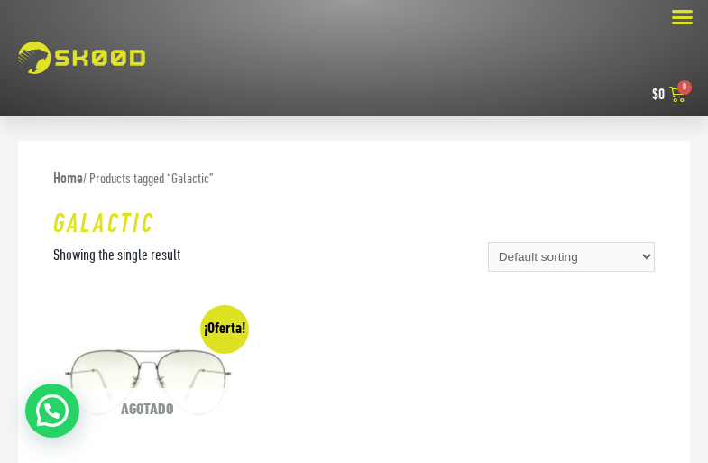 Image resolution: width=708 pixels, height=463 pixels. Describe the element at coordinates (68, 179) in the screenshot. I see `a: Home` at that location.